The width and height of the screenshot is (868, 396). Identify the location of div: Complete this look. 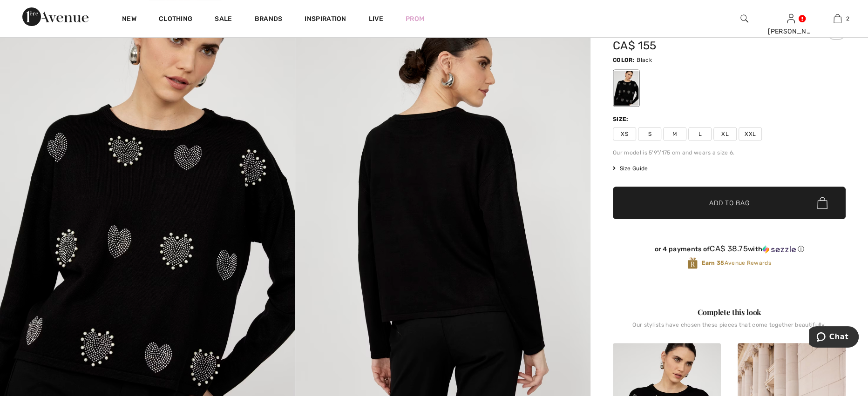
(729, 313).